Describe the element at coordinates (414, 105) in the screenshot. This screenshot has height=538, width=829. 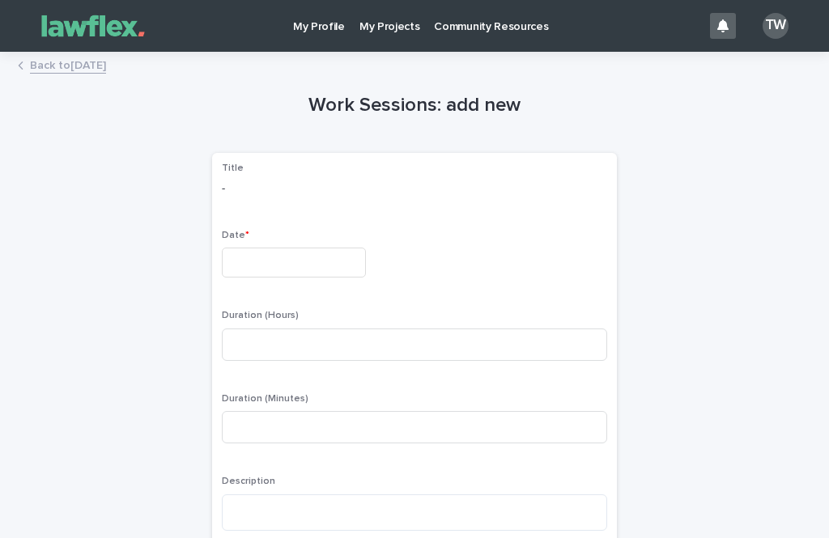
I see `h1: Work Sessions: add new` at that location.